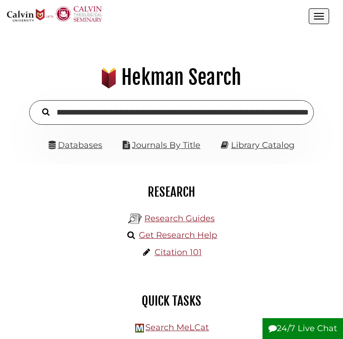 This screenshot has height=339, width=343. What do you see at coordinates (166, 145) in the screenshot?
I see `a: Journals By Title` at bounding box center [166, 145].